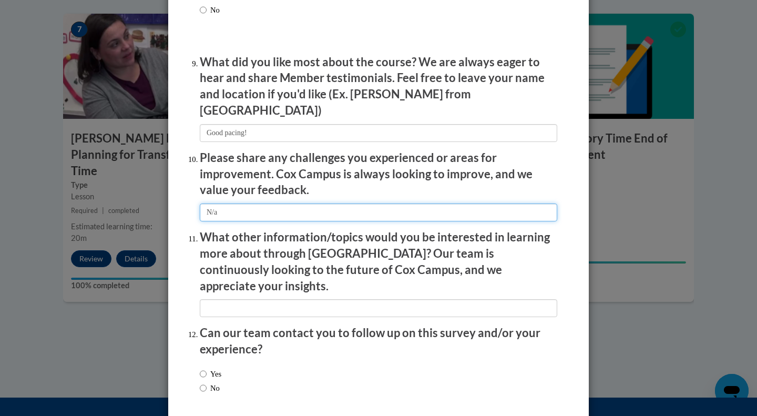  What do you see at coordinates (210, 374) in the screenshot?
I see `label: Yes` at bounding box center [210, 374].